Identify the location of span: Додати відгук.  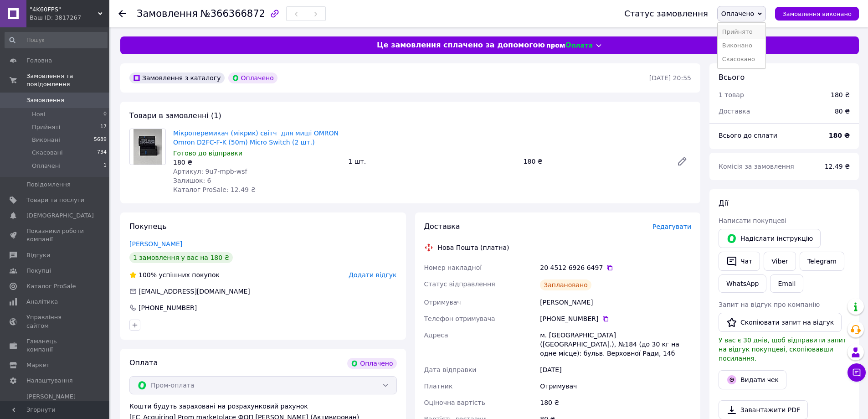
(372, 275).